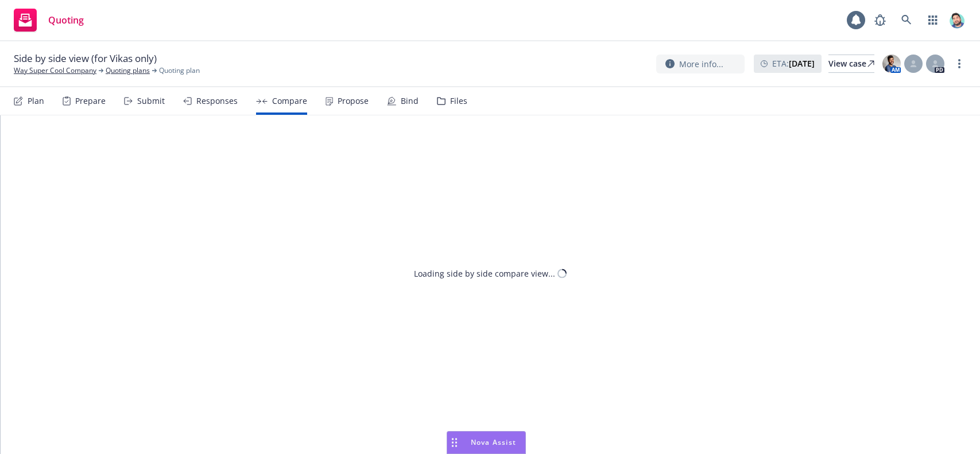 This screenshot has height=454, width=980. Describe the element at coordinates (793, 63) in the screenshot. I see `span: ETA :` at that location.